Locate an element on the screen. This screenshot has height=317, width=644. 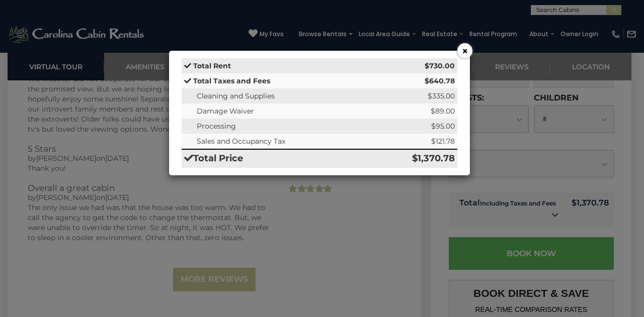
strong: Total Taxes and Fees is located at coordinates (231, 81).